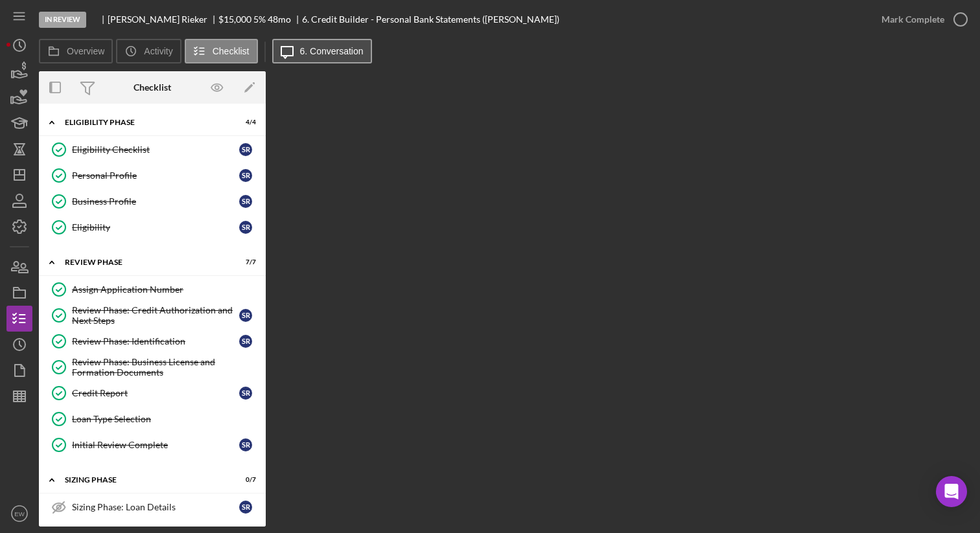 The width and height of the screenshot is (980, 533). I want to click on button: Checklist, so click(221, 51).